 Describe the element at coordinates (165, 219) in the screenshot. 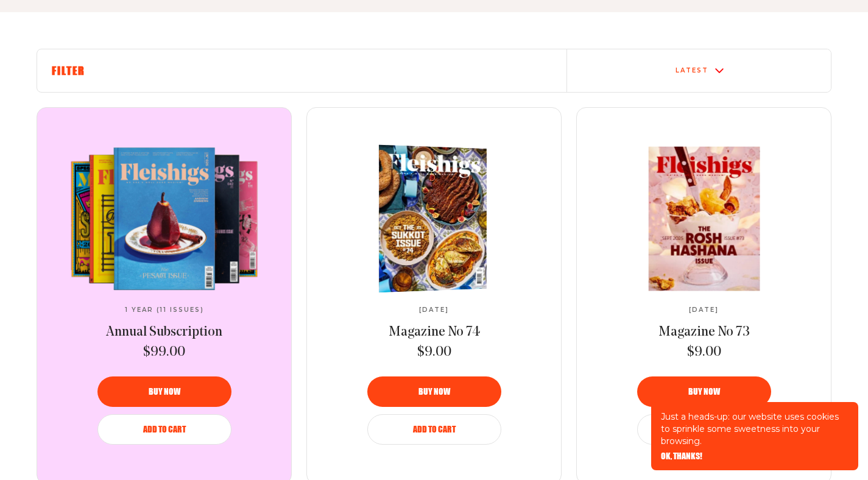

I see `img: Annual Subscription` at that location.